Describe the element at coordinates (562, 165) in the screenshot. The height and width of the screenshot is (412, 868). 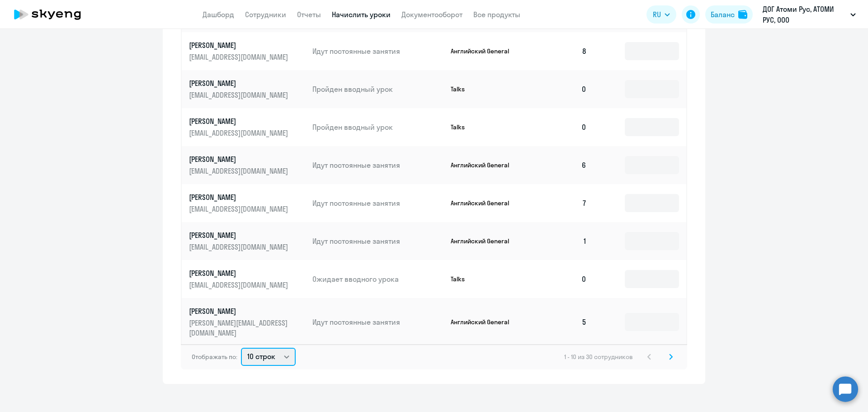
I see `td: 6` at that location.